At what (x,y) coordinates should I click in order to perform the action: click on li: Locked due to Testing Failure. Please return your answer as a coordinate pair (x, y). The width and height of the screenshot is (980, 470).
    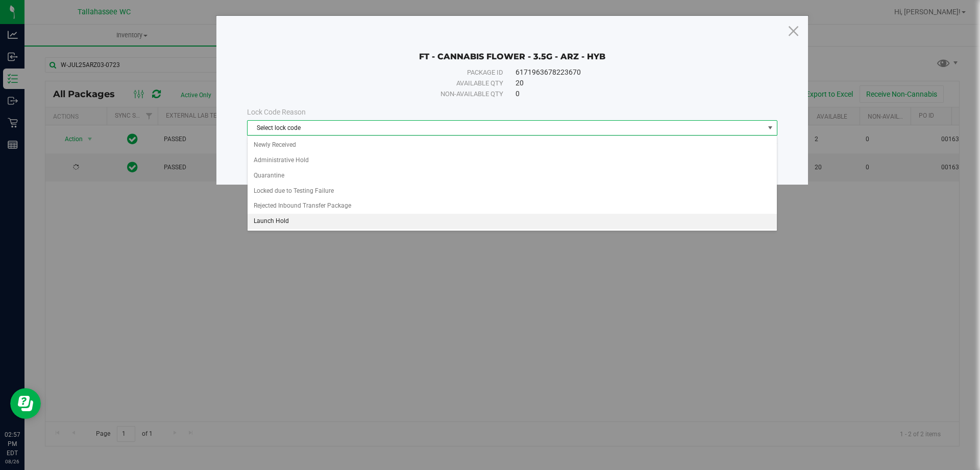
    Looking at the image, I should click on (512, 191).